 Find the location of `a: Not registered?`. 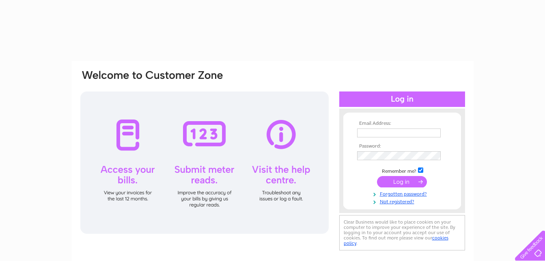

a: Not registered? is located at coordinates (403, 201).